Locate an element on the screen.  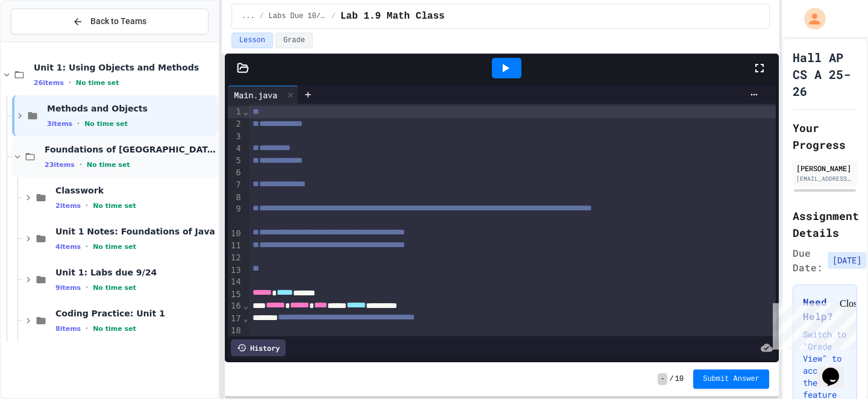
span: 4 items is located at coordinates (68, 247).